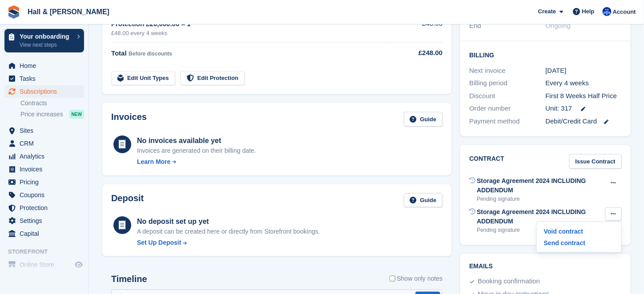 This screenshot has height=294, width=644. Describe the element at coordinates (197, 162) in the screenshot. I see `a: Learn More` at that location.